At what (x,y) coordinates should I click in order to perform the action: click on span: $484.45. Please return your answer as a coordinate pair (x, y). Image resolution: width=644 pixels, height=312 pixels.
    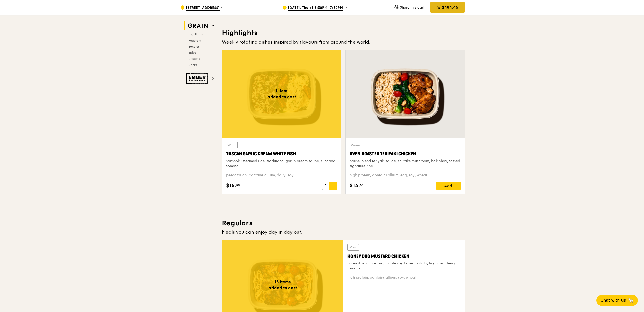
    Looking at the image, I should click on (450, 7).